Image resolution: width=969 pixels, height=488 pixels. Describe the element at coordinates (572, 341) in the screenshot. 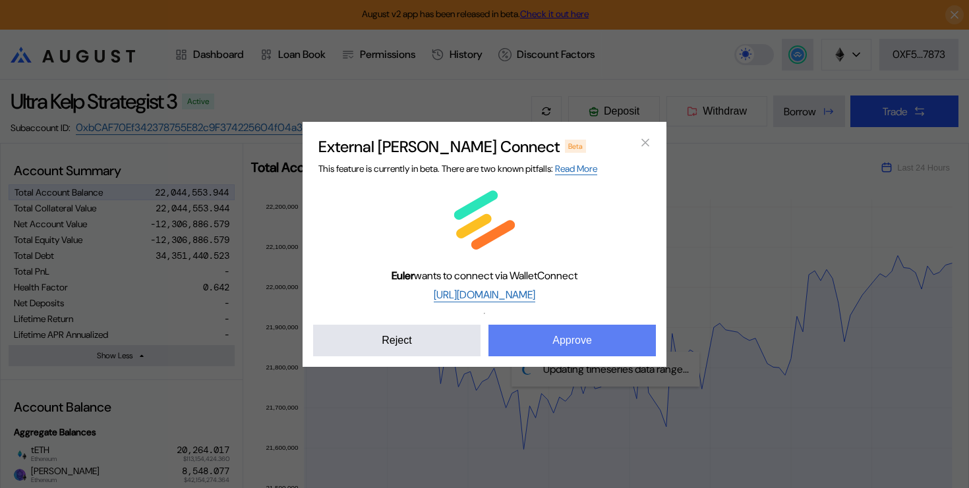

I see `button: Approve` at that location.